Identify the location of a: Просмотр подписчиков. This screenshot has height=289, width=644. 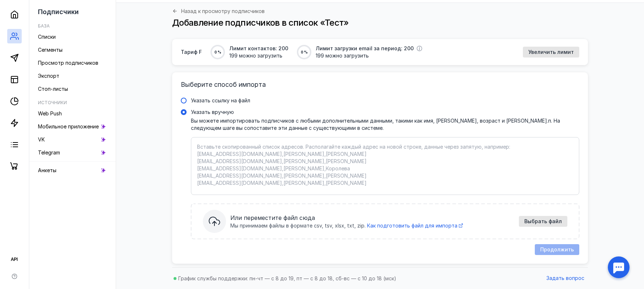
(72, 63).